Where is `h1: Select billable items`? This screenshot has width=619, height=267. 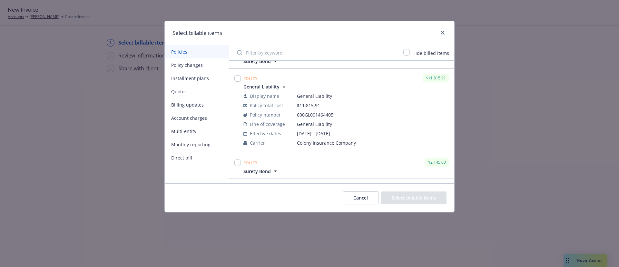
h1: Select billable items is located at coordinates (197, 33).